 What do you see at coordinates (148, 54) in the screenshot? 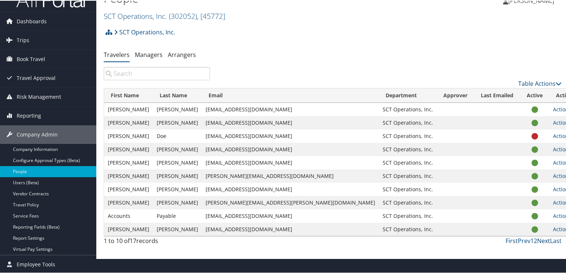
I see `a: Managers` at bounding box center [148, 54].